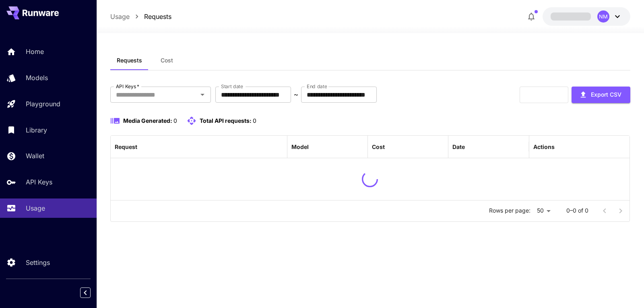 The image size is (644, 308). I want to click on div: 50, so click(544, 211).